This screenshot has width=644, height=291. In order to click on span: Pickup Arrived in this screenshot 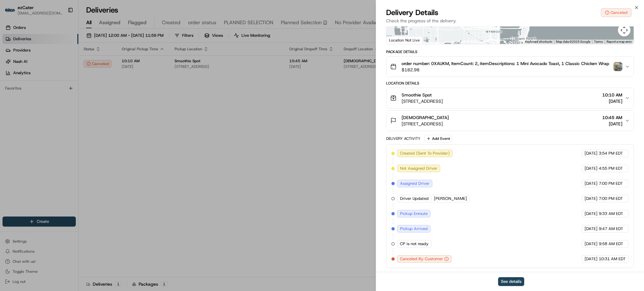, I will do `click(414, 229)`.